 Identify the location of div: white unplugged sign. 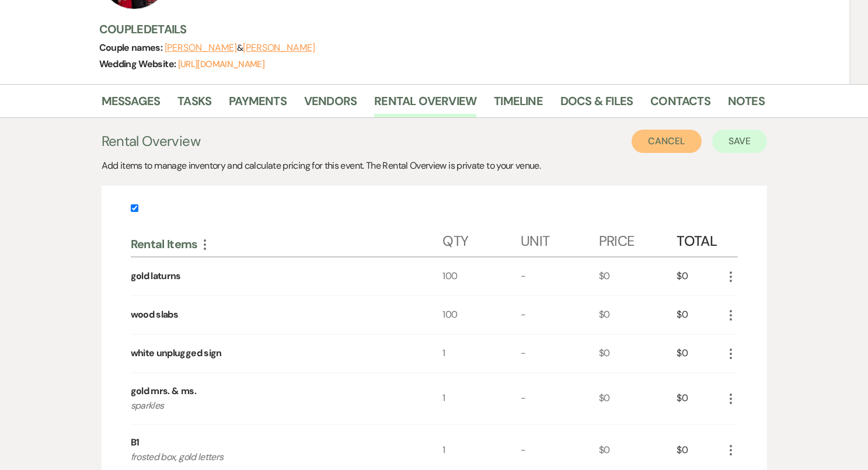
(176, 353).